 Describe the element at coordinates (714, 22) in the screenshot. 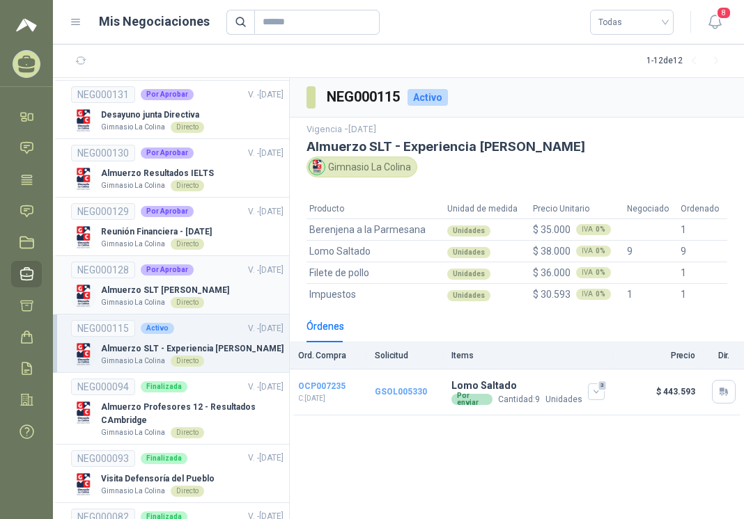

I see `button: 8` at that location.